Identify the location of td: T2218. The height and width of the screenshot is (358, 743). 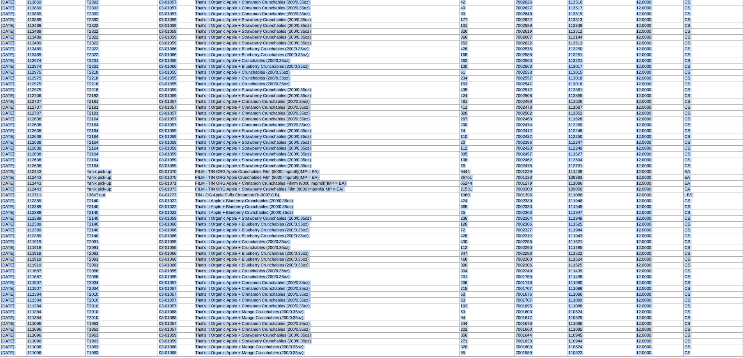
(122, 73).